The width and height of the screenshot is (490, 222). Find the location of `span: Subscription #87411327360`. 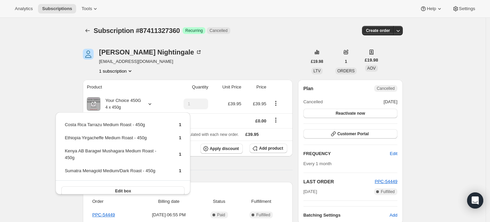

span: Subscription #87411327360 is located at coordinates (137, 31).